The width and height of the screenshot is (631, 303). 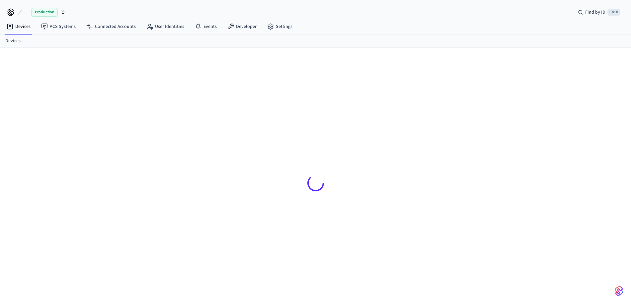 I want to click on span: Production, so click(x=44, y=12).